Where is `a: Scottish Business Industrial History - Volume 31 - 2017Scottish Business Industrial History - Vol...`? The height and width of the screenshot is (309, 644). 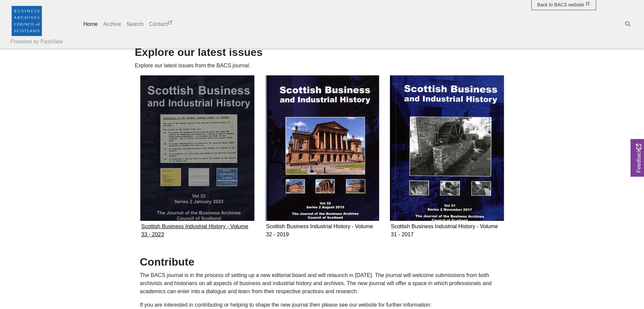 a: Scottish Business Industrial History - Volume 31 - 2017Scottish Business Industrial History - Vol... is located at coordinates (447, 158).